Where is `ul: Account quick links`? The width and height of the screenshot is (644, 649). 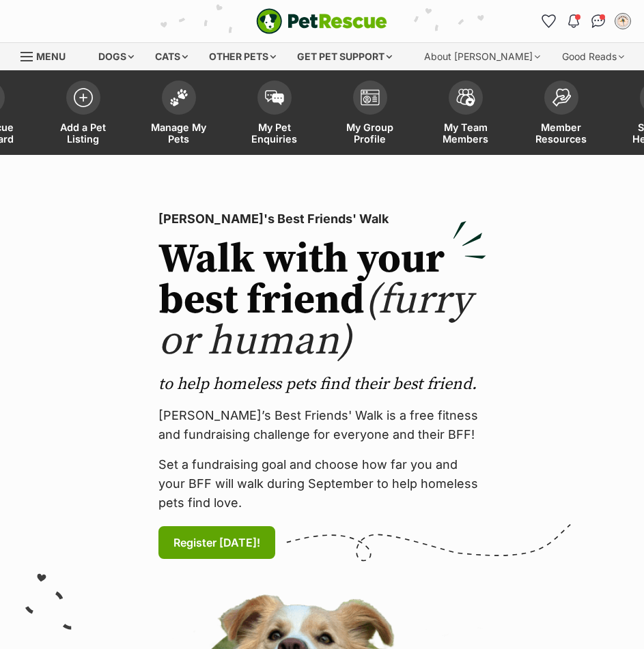
ul: Account quick links is located at coordinates (586, 21).